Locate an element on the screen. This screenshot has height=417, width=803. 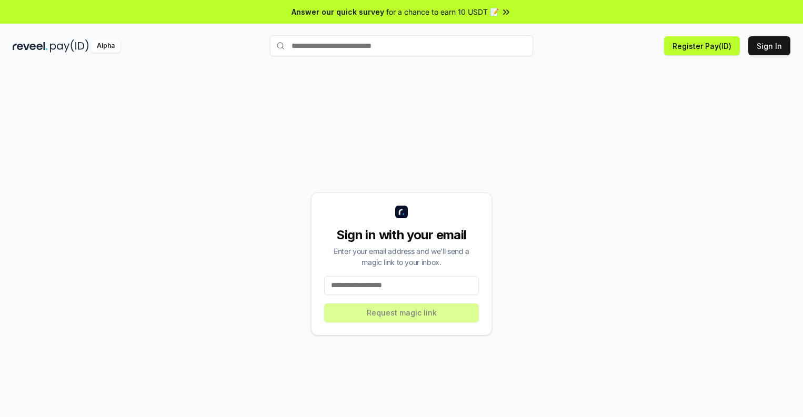
span: for a chance to earn 10 USDT 📝 is located at coordinates (443, 12).